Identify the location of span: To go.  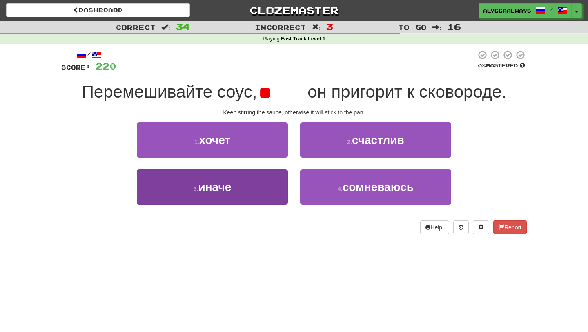
(412, 27).